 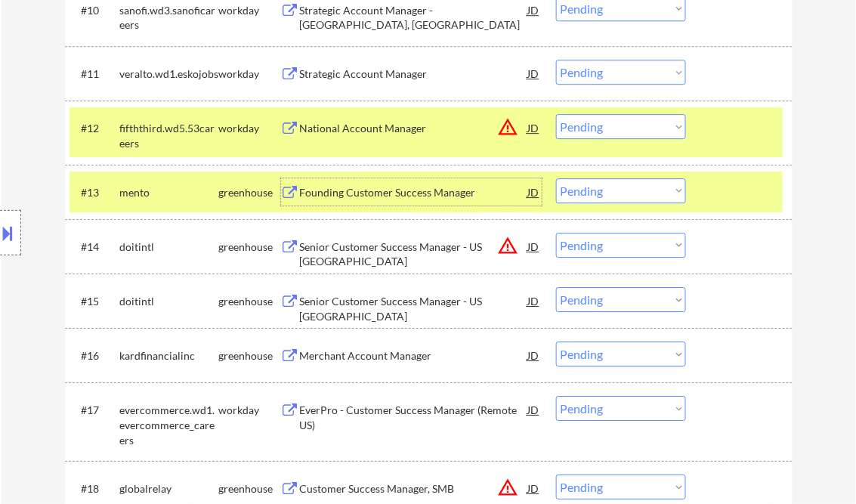 What do you see at coordinates (414, 129) in the screenshot?
I see `div: National Account Manager` at bounding box center [414, 129].